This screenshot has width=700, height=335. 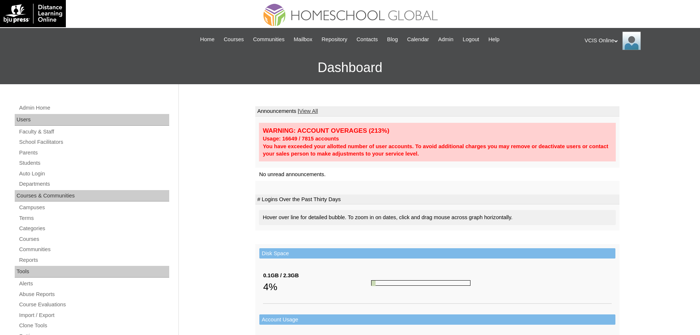 I want to click on a: Import / Export, so click(x=94, y=315).